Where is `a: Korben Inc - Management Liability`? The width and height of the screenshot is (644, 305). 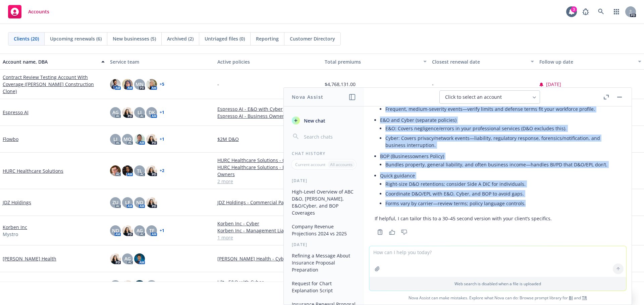
a: Korben Inc - Management Liability is located at coordinates (268, 230).